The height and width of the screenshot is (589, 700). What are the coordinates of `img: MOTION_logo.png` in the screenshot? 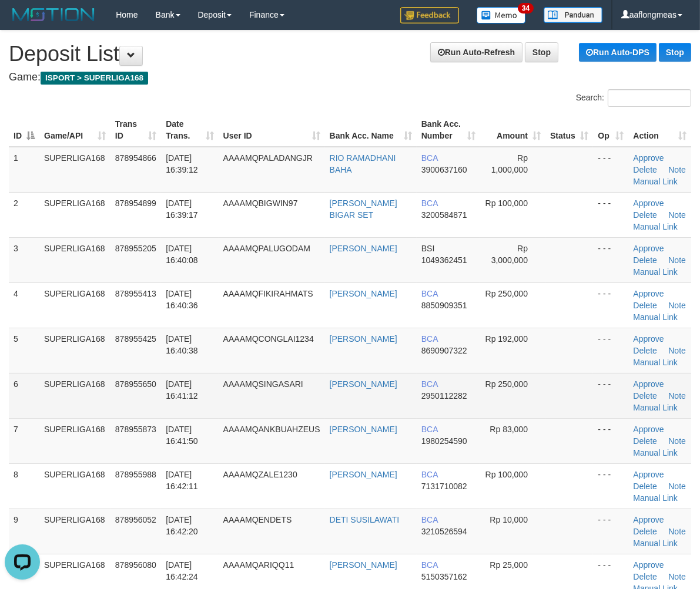 It's located at (54, 15).